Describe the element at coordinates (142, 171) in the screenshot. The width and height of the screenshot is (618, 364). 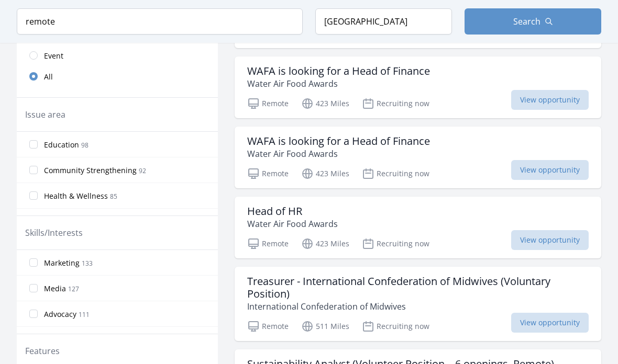
I see `span: 92` at that location.